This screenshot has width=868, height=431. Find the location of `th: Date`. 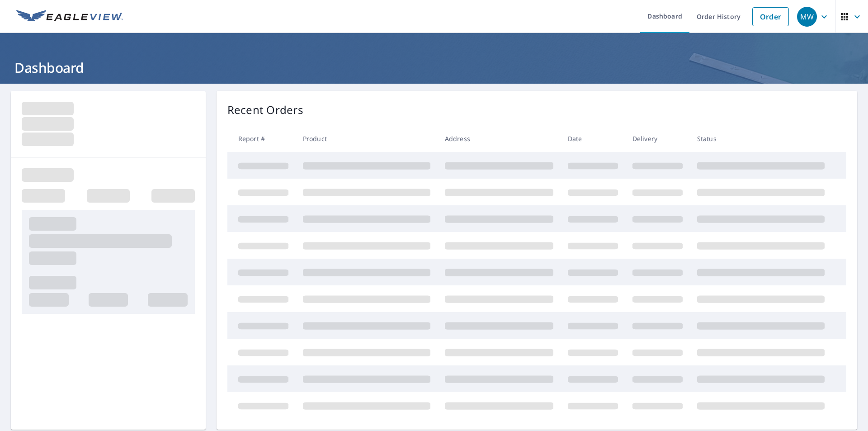

th: Date is located at coordinates (593, 139).